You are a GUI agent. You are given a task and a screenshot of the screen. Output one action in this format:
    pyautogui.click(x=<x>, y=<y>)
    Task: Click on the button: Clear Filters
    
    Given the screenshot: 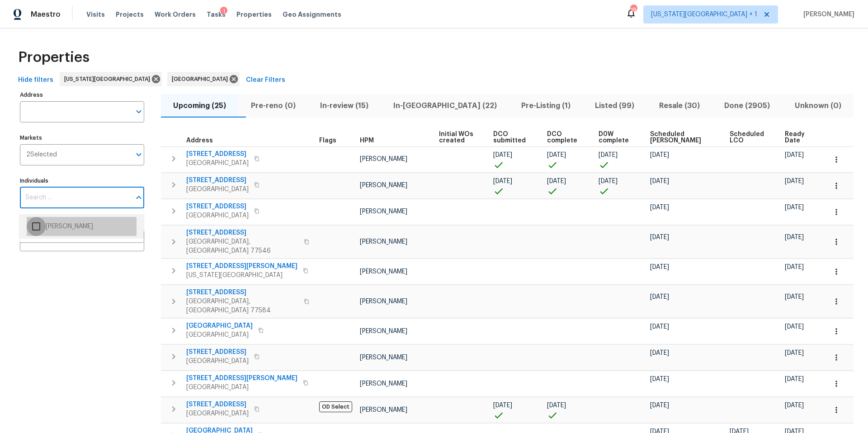 What is the action you would take?
    pyautogui.click(x=265, y=80)
    